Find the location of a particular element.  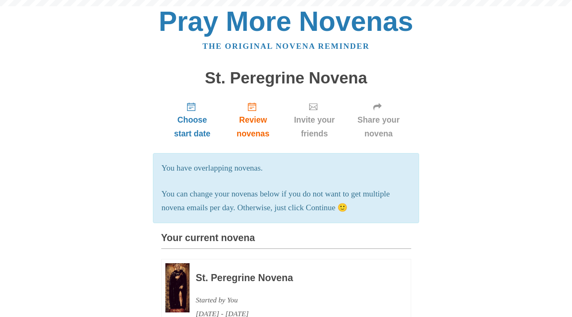

span: Choose start date is located at coordinates (192, 127).